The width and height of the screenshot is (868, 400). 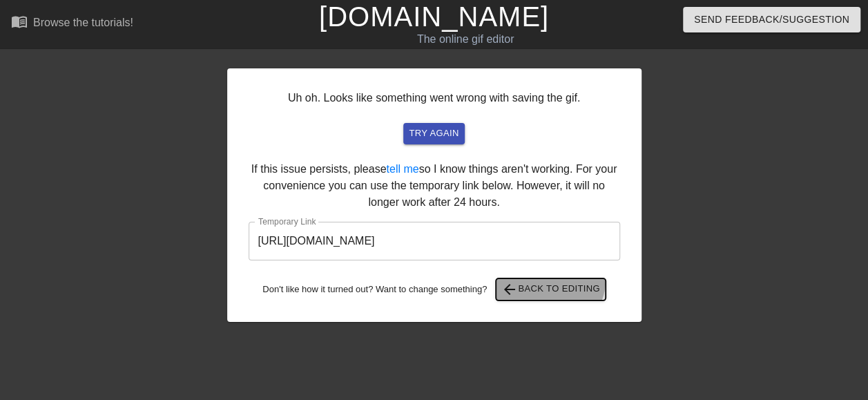 What do you see at coordinates (434, 133) in the screenshot?
I see `button: try again` at bounding box center [434, 133].